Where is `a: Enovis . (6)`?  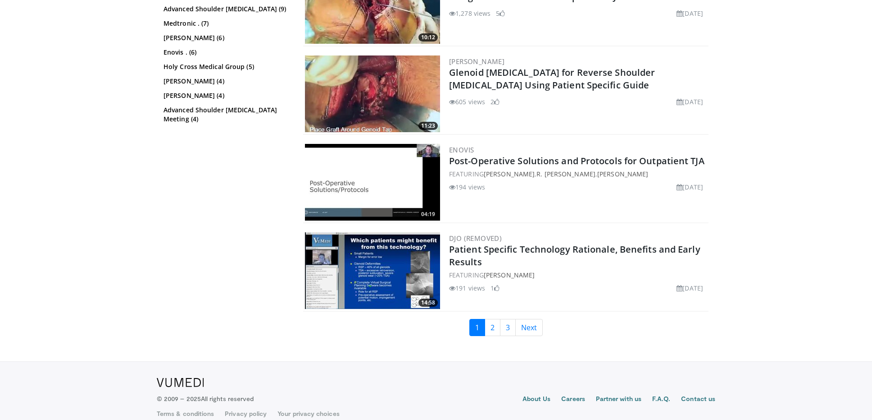 a: Enovis . (6) is located at coordinates (225, 52).